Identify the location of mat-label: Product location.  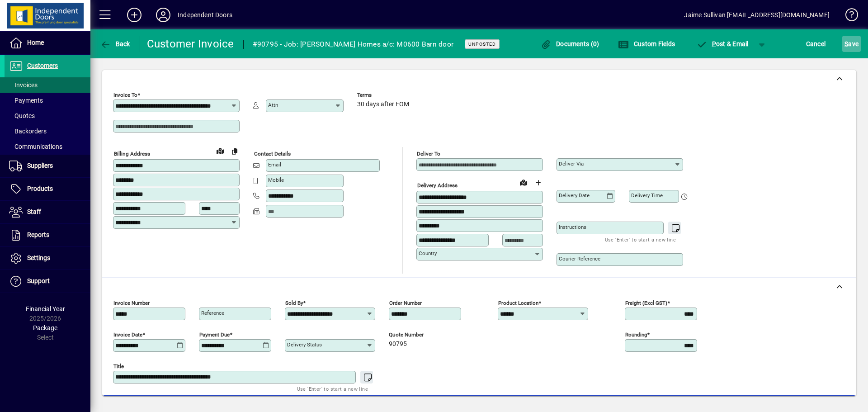
(518, 303).